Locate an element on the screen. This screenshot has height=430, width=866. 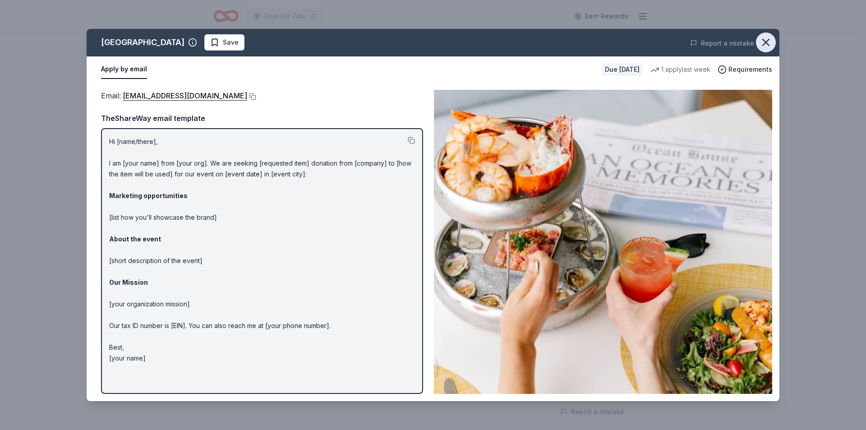
span: Save is located at coordinates (231, 42).